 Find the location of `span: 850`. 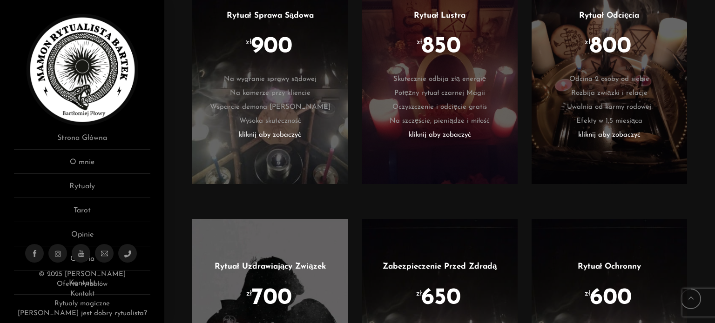

span: 850 is located at coordinates (441, 47).